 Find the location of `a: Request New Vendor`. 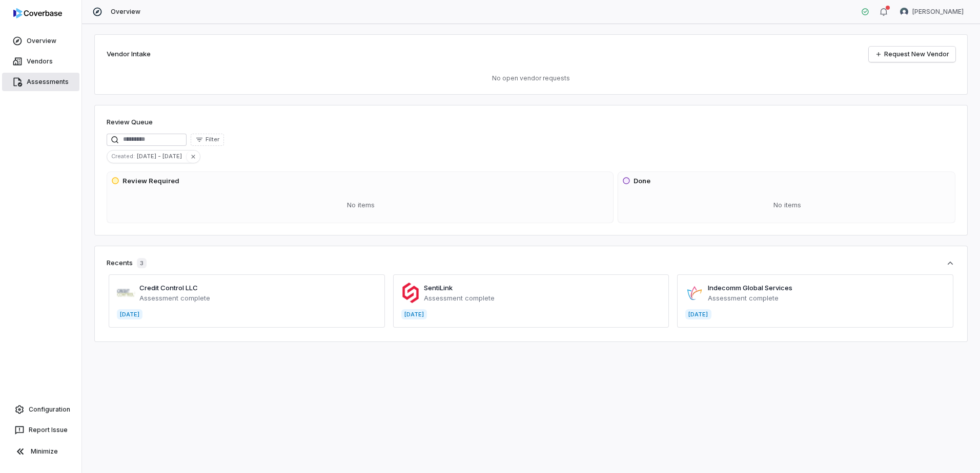

a: Request New Vendor is located at coordinates (911, 54).